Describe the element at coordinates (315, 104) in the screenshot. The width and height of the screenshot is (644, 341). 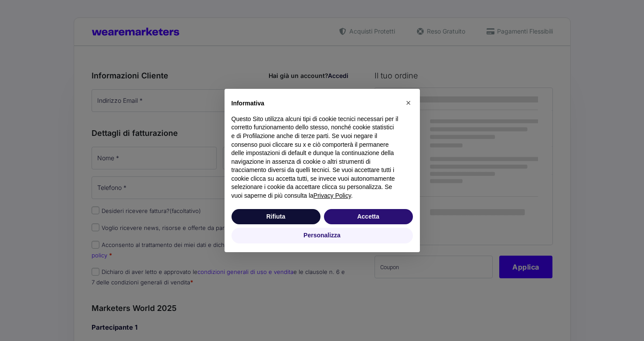
I see `h2: Informativa` at that location.